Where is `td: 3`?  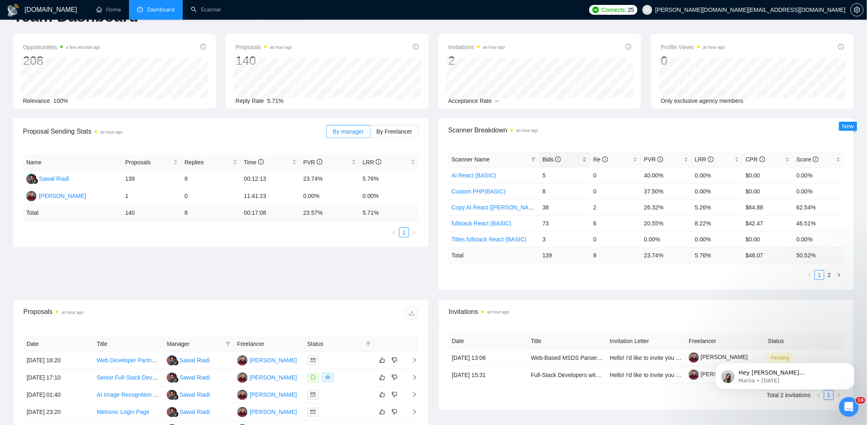 td: 3 is located at coordinates (564, 239).